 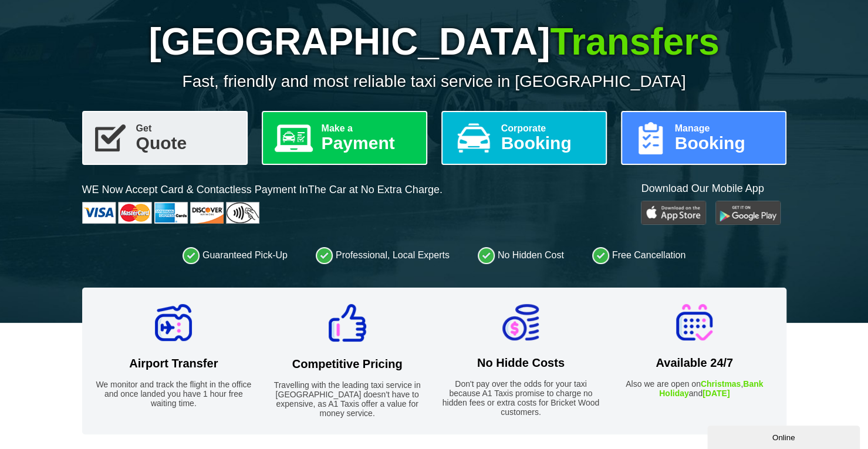 What do you see at coordinates (520, 398) in the screenshot?
I see `p: Don't pay over the odds for your taxi because A1 Taxis promise to charge no hidden fees or extra ...` at bounding box center [520, 398].